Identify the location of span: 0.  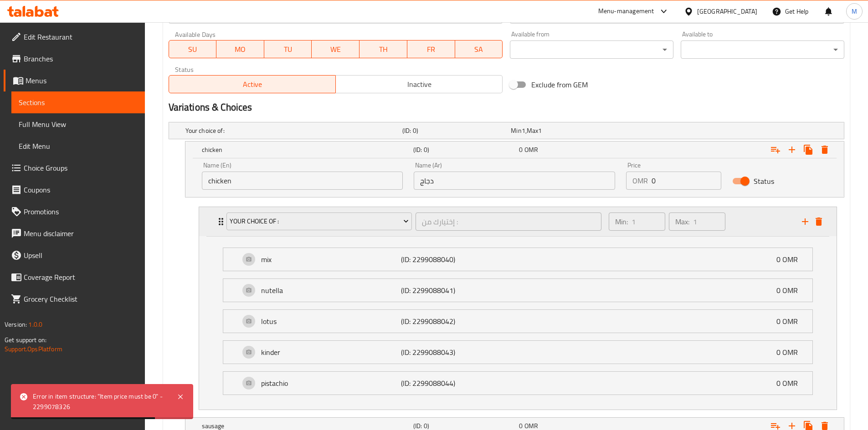
(521, 150).